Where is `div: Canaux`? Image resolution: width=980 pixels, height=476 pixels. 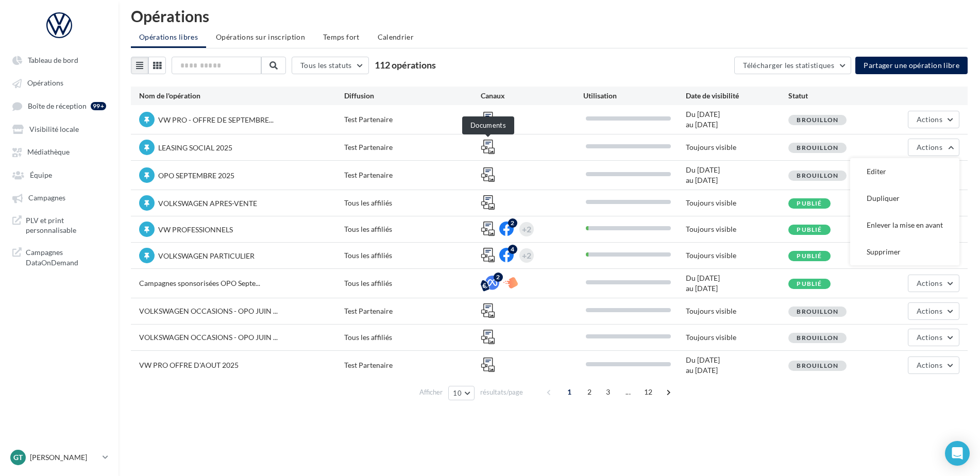 div: Canaux is located at coordinates (532, 96).